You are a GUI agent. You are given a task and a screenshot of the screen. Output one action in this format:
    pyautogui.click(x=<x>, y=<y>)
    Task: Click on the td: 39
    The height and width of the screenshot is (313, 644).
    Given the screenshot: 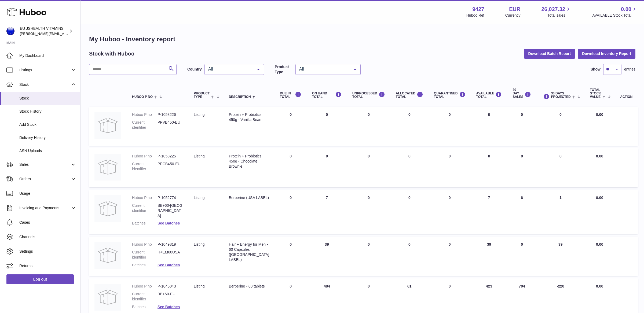 What is the action you would take?
    pyautogui.click(x=560, y=256)
    